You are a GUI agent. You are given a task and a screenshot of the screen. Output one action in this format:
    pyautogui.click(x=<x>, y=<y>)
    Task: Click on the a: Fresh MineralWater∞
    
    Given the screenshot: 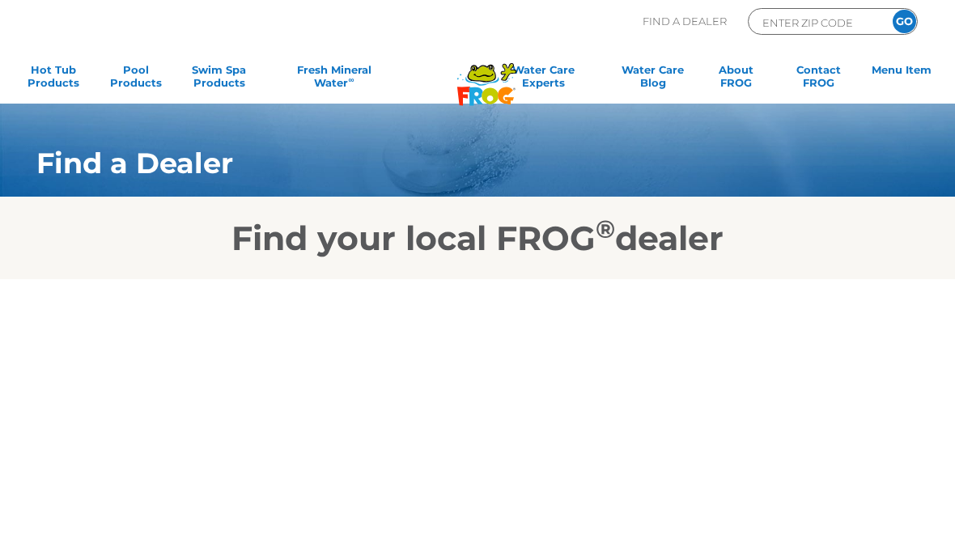 What is the action you would take?
    pyautogui.click(x=334, y=79)
    